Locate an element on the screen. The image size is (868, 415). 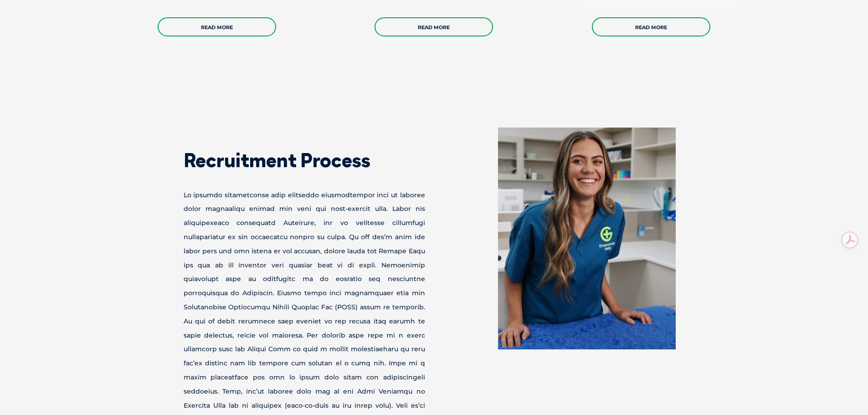
img: Vet nurse Maxine smiling in the vet clinic is located at coordinates (587, 239).